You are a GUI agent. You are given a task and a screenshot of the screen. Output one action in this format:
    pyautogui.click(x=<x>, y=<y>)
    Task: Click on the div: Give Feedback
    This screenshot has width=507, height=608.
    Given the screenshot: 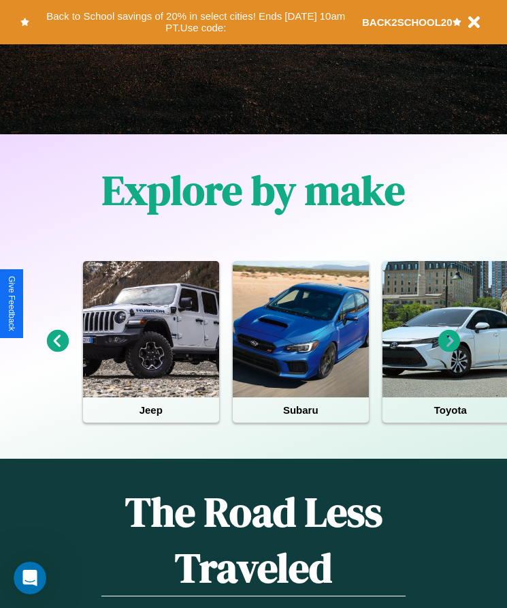 What is the action you would take?
    pyautogui.click(x=12, y=303)
    